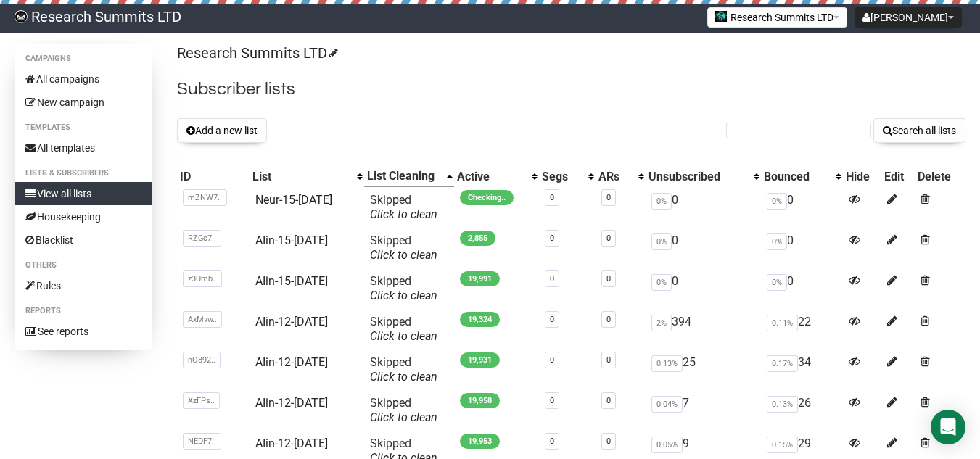  Describe the element at coordinates (213, 177) in the screenshot. I see `div: ID` at that location.